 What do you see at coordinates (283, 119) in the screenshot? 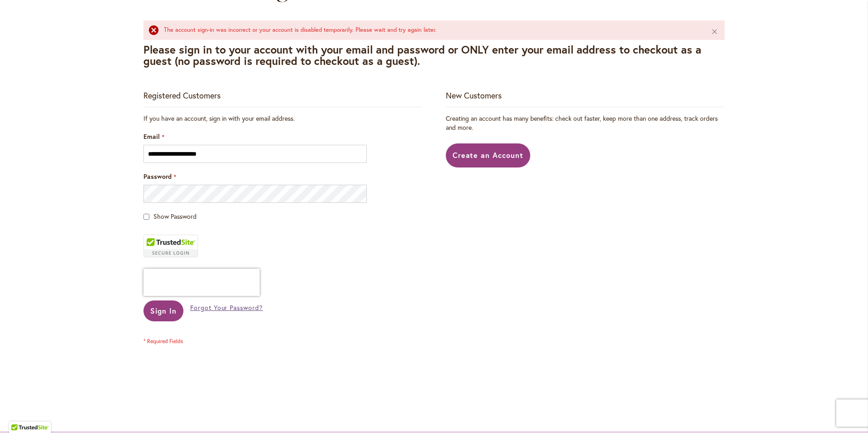
I see `div: If you have an account, sign in with your email address.` at bounding box center [283, 119].